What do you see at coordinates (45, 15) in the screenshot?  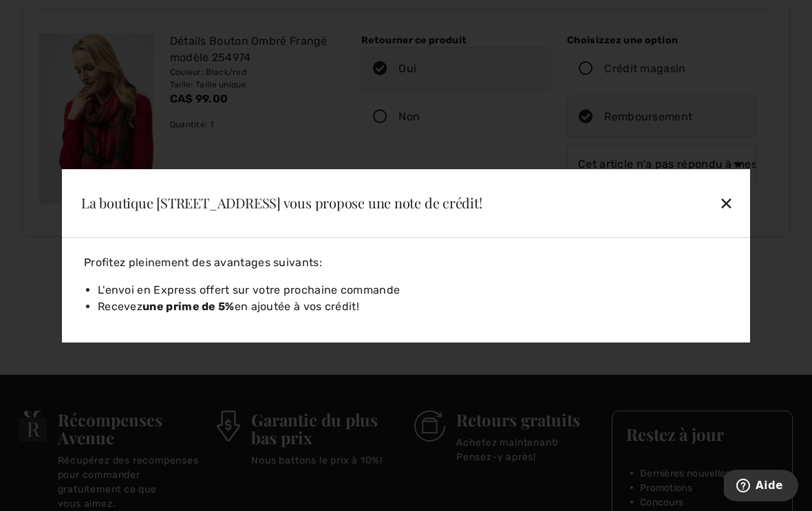 I see `span: Aide` at bounding box center [45, 15].